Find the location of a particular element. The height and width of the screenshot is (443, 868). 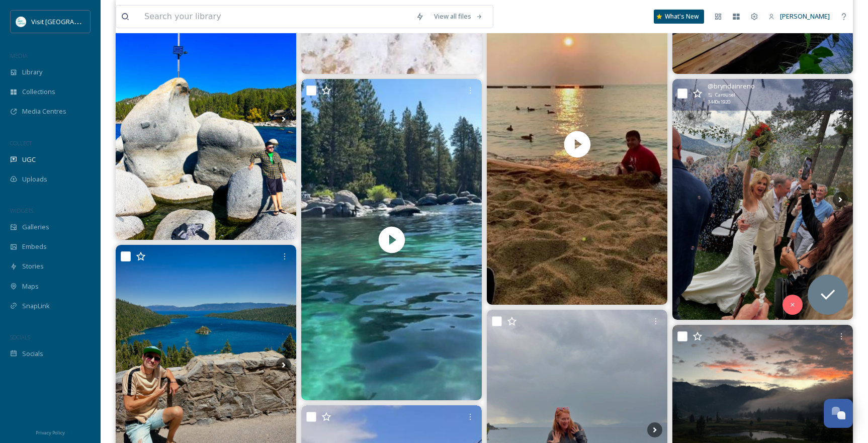

span: Library is located at coordinates (32, 72).